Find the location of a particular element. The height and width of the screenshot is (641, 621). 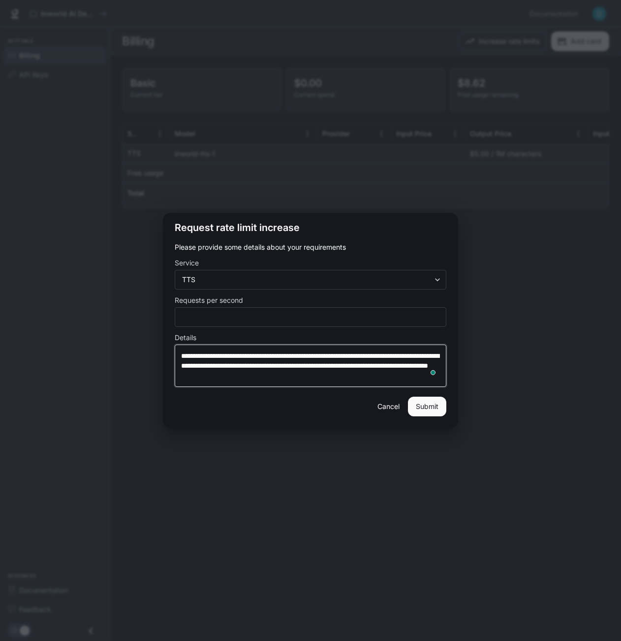

button: Cancel is located at coordinates (388, 407).